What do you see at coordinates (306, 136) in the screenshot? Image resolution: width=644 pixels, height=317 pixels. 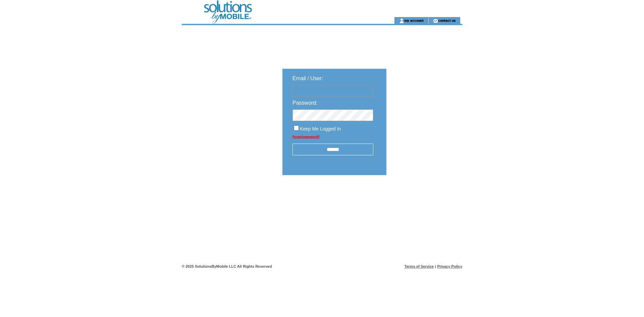 I see `a: Forgot password?` at bounding box center [306, 136].